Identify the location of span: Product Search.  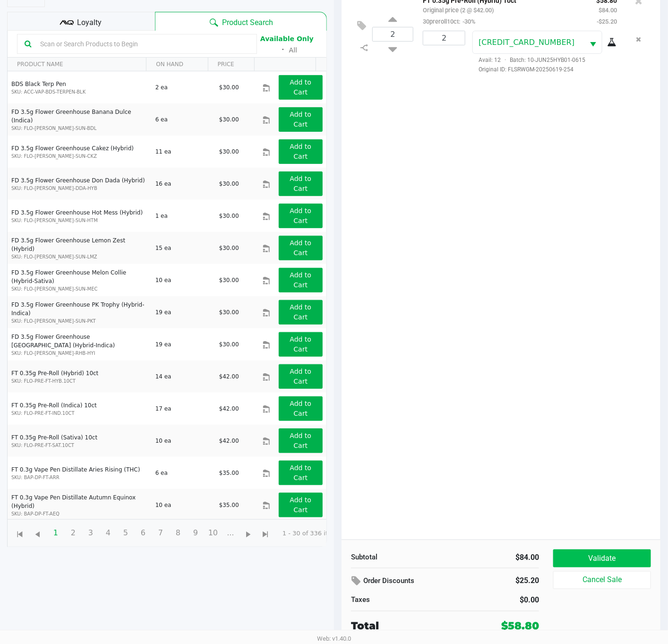
(248, 23).